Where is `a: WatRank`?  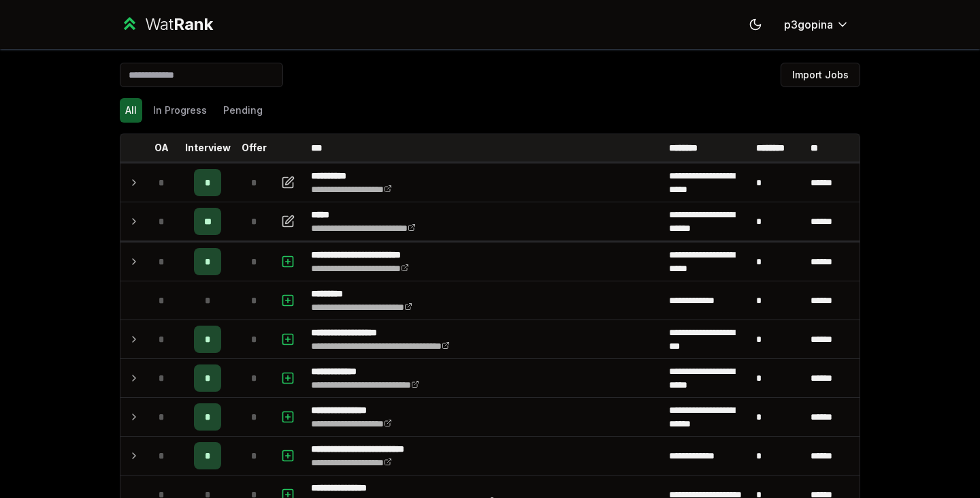
a: WatRank is located at coordinates (167, 25).